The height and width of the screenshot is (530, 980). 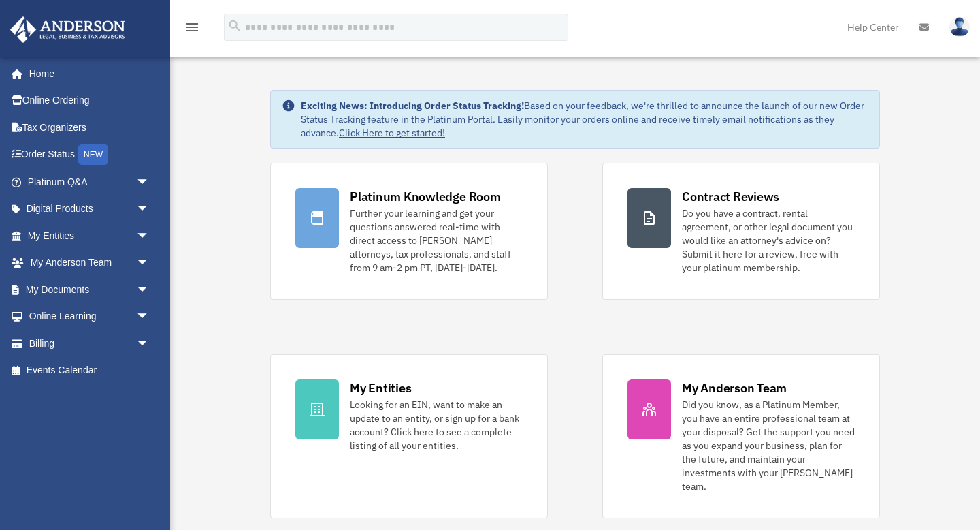 What do you see at coordinates (392, 133) in the screenshot?
I see `a: Click Here to get started!` at bounding box center [392, 133].